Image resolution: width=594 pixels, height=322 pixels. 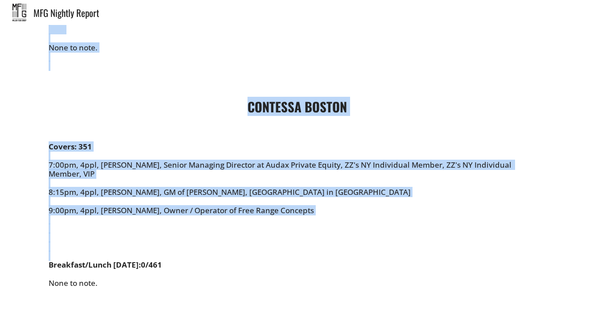 I want to click on div: MFG Nightly Report, so click(x=314, y=12).